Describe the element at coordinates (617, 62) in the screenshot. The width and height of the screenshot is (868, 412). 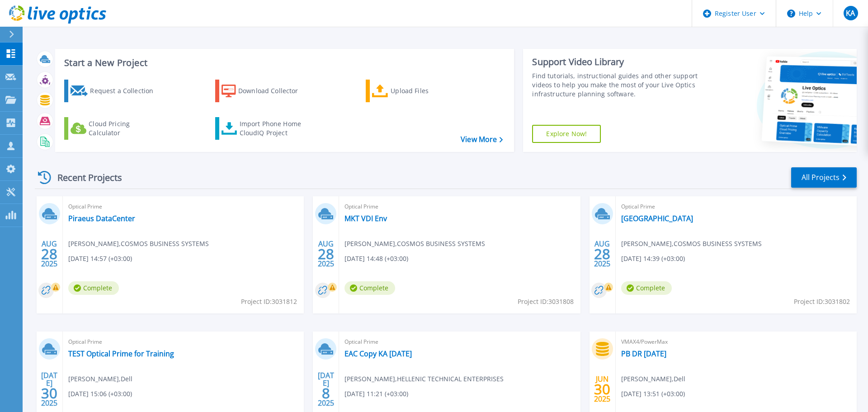
I see `div: Support Video Library` at that location.